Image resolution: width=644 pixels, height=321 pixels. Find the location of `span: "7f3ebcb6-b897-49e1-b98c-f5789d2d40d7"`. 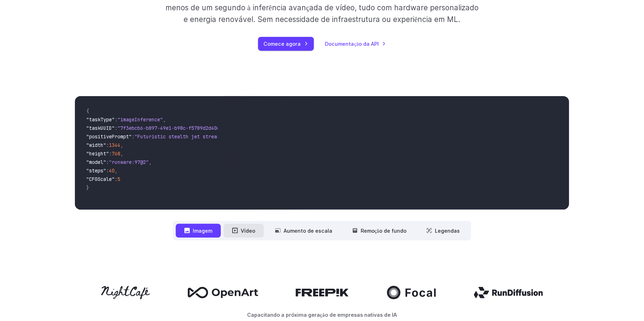

span: "7f3ebcb6-b897-49e1-b98c-f5789d2d40d7" is located at coordinates (172, 128).